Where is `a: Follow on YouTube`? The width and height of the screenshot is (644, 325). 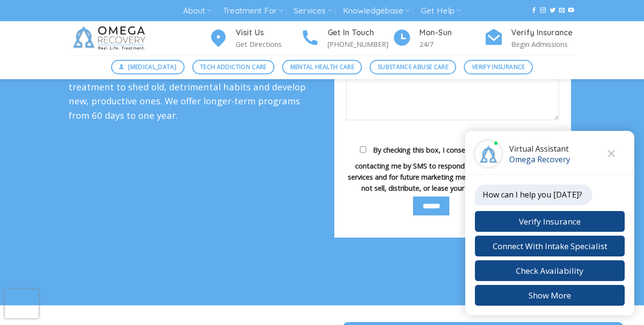
a: Follow on YouTube is located at coordinates (571, 11).